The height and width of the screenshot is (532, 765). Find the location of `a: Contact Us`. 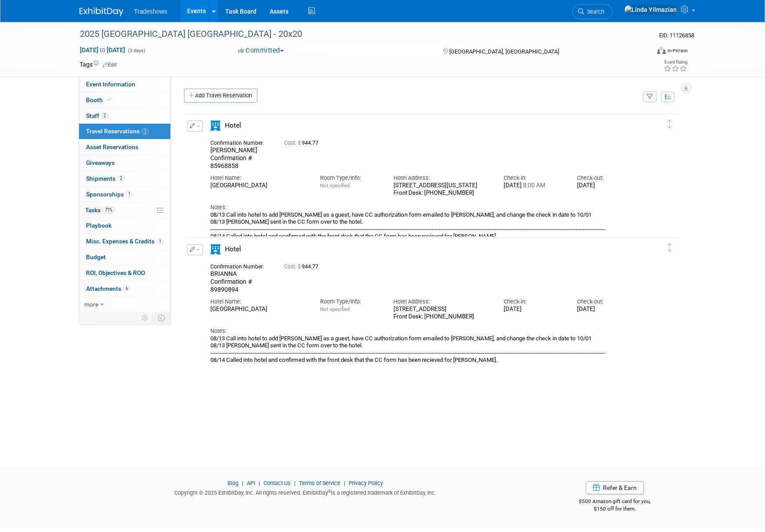

a: Contact Us is located at coordinates (277, 483).